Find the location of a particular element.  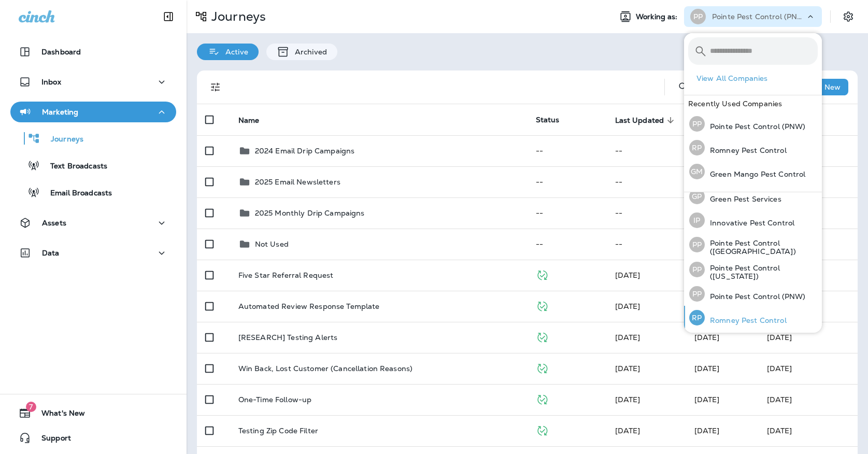

button: Support is located at coordinates (93, 438).